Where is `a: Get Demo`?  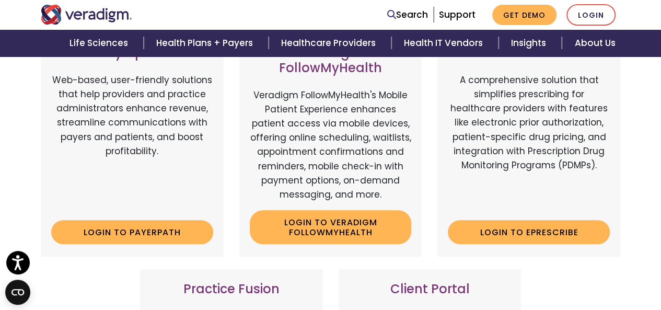 a: Get Demo is located at coordinates (524, 15).